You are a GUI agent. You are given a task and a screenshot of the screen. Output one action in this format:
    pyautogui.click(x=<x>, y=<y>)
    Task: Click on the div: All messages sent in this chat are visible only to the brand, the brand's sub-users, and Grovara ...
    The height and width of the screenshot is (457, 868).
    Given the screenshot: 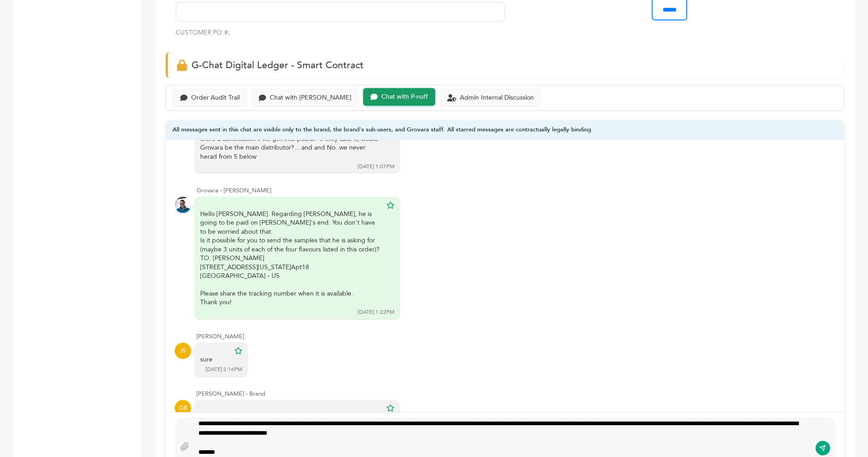 What is the action you would take?
    pyautogui.click(x=505, y=130)
    